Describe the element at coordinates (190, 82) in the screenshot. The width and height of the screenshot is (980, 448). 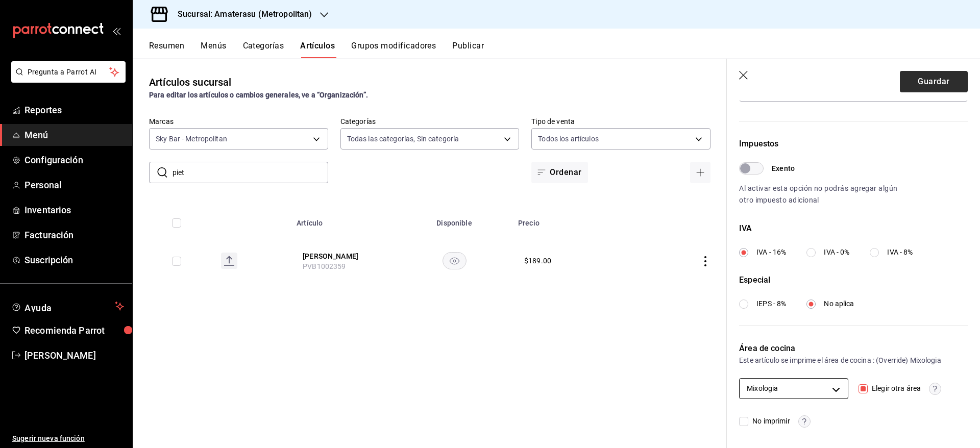
I see `div: Artículos sucursal` at that location.